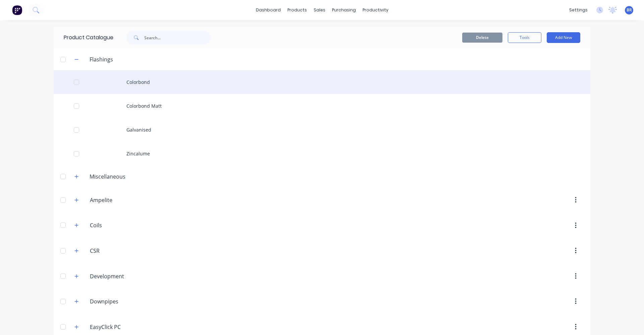 Image resolution: width=644 pixels, height=335 pixels. I want to click on div: sales, so click(319, 10).